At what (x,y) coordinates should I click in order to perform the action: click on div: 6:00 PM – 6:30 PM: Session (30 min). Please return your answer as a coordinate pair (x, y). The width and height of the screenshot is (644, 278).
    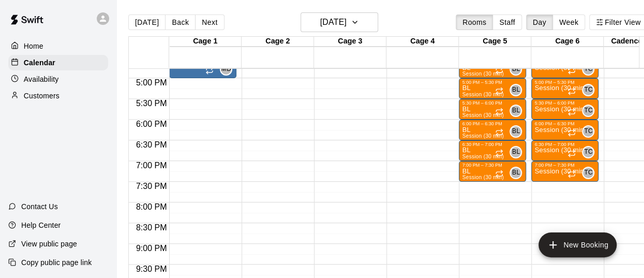
    Looking at the image, I should click on (565, 130).